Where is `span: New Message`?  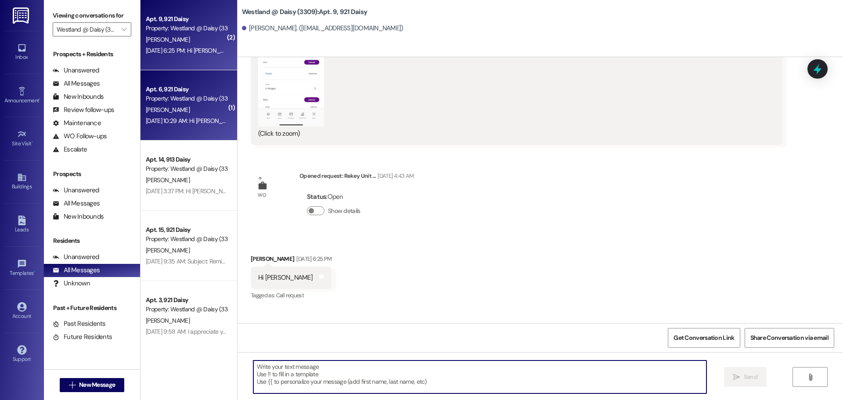
span: New Message is located at coordinates (97, 385).